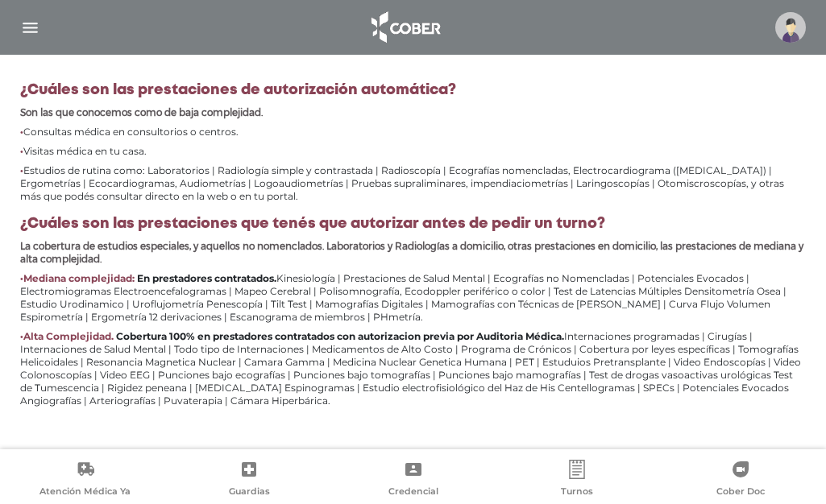 The width and height of the screenshot is (826, 504). What do you see at coordinates (413, 480) in the screenshot?
I see `a: Credencial` at bounding box center [413, 480].